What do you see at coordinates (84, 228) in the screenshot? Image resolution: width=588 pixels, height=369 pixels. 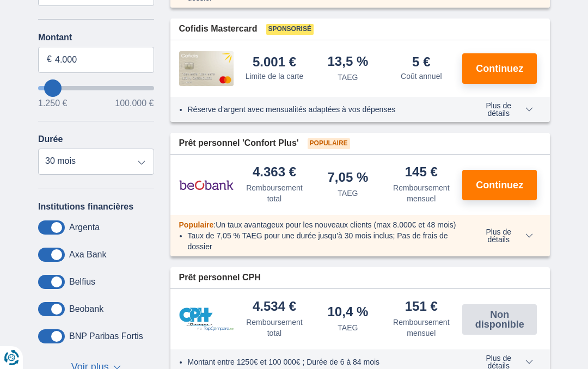 I see `label: Argenta` at bounding box center [84, 228].